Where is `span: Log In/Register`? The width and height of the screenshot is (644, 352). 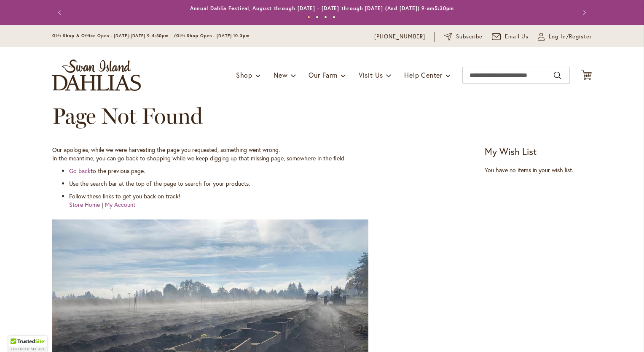 span: Log In/Register is located at coordinates (571, 37).